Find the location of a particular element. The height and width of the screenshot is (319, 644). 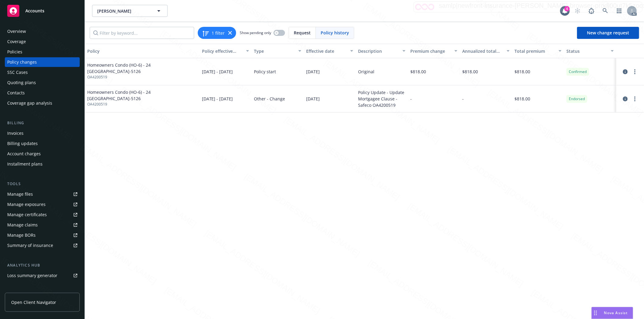

a: Search is located at coordinates (605, 11).